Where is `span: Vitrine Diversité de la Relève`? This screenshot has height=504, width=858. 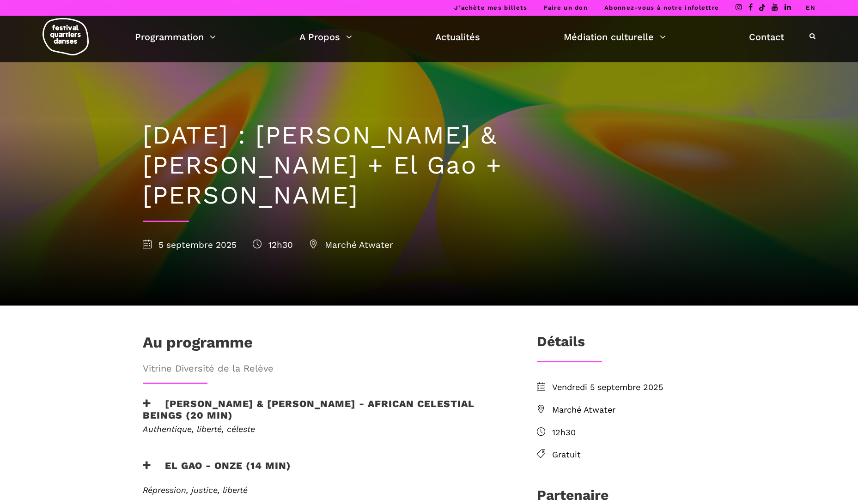 span: Vitrine Diversité de la Relève is located at coordinates (325, 369).